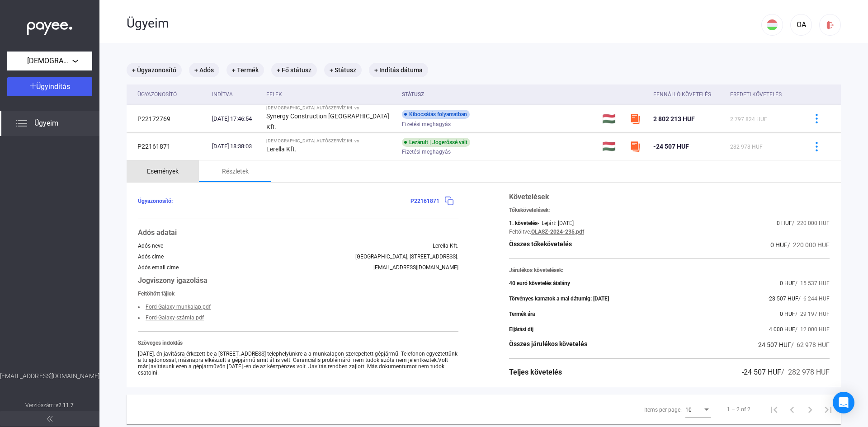 The height and width of the screenshot is (427, 868). I want to click on span: P22161871, so click(425, 201).